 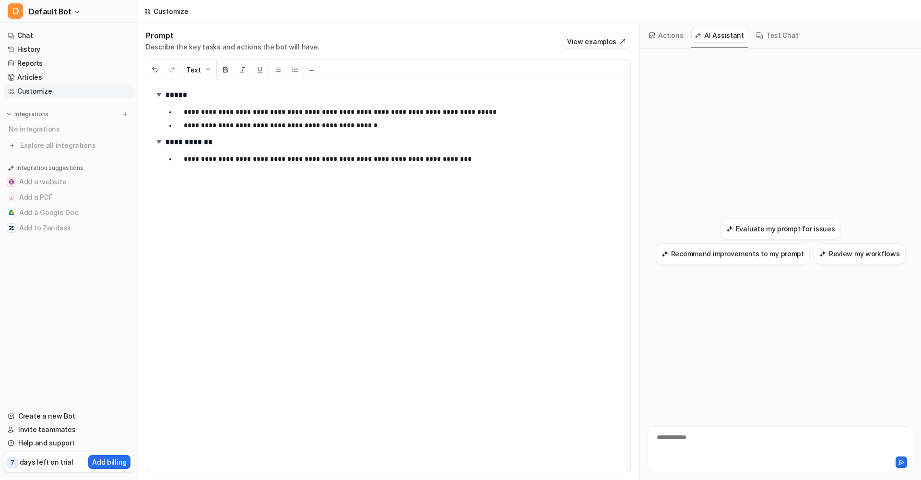 I want to click on button: Add a websiteAdd a website, so click(x=69, y=182).